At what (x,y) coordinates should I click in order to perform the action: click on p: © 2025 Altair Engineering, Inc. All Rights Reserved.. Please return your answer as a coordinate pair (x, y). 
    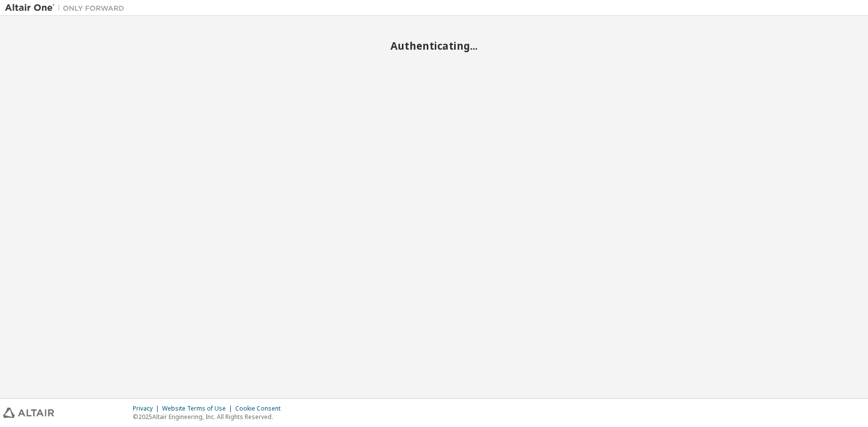
    Looking at the image, I should click on (210, 417).